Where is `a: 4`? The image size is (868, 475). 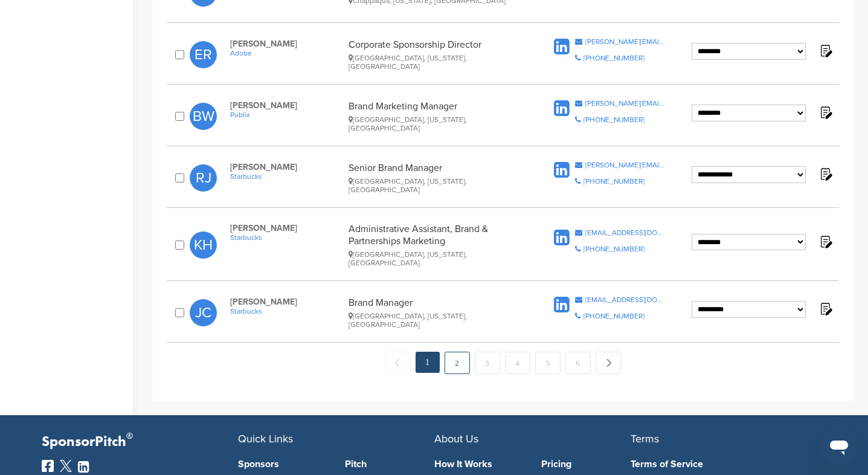
a: 4 is located at coordinates (518, 362).